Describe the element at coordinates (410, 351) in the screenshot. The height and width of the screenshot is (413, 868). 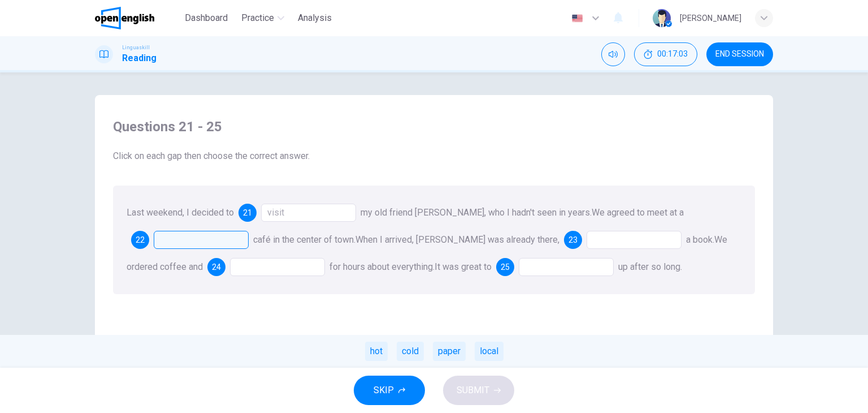
I see `div: cold` at that location.